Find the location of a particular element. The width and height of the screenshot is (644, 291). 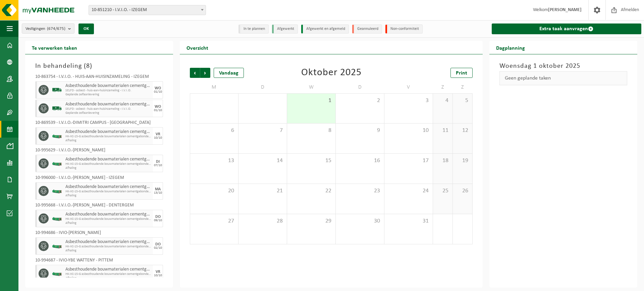

span: 5 is located at coordinates (463, 101).